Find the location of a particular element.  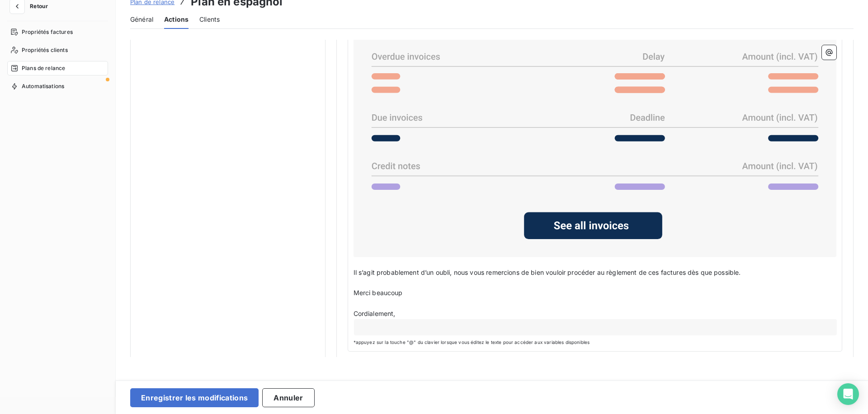

span: Général is located at coordinates (141, 20).